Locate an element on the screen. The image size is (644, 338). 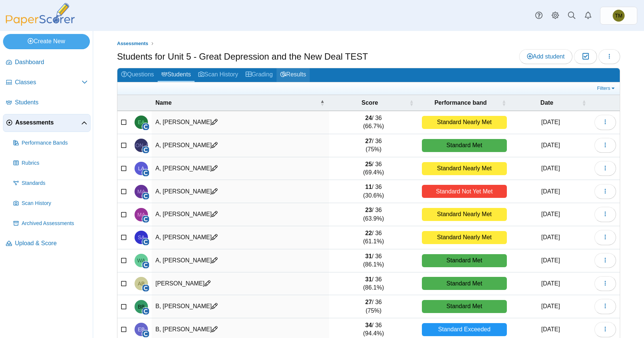
a: Filters is located at coordinates (606, 88).